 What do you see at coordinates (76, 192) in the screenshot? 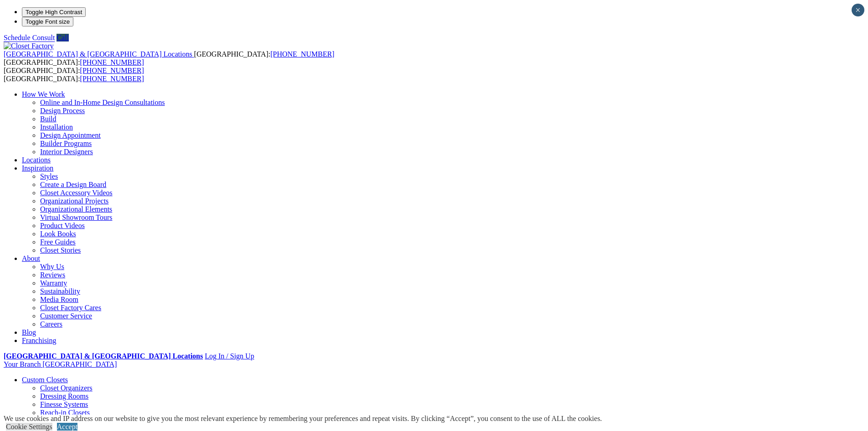
I see `a: Closet Accessory Videos` at bounding box center [76, 192].